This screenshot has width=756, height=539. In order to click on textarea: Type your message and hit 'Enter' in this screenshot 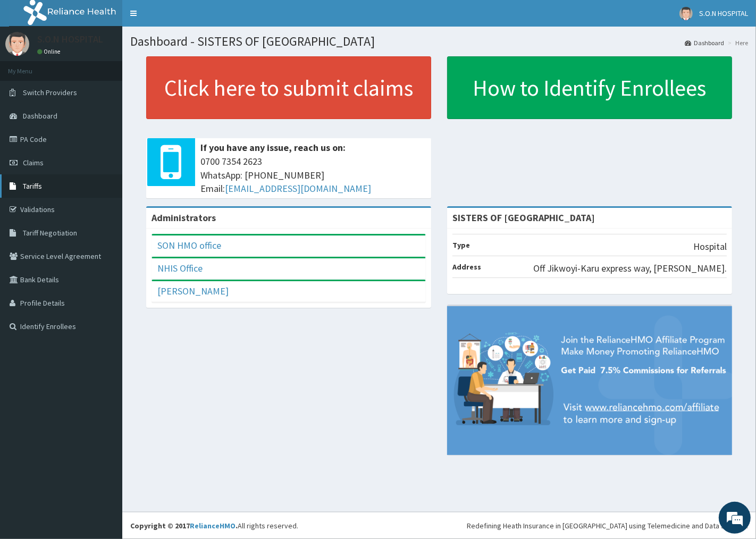, I will do `click(104, 309)`.